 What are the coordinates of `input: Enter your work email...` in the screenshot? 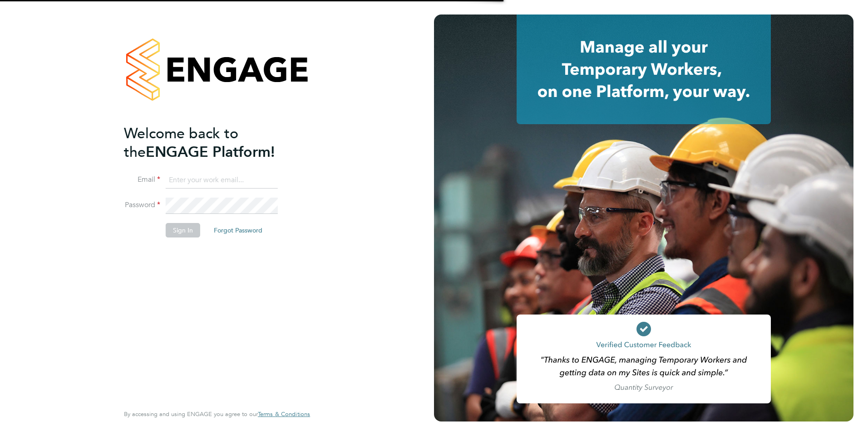 It's located at (222, 180).